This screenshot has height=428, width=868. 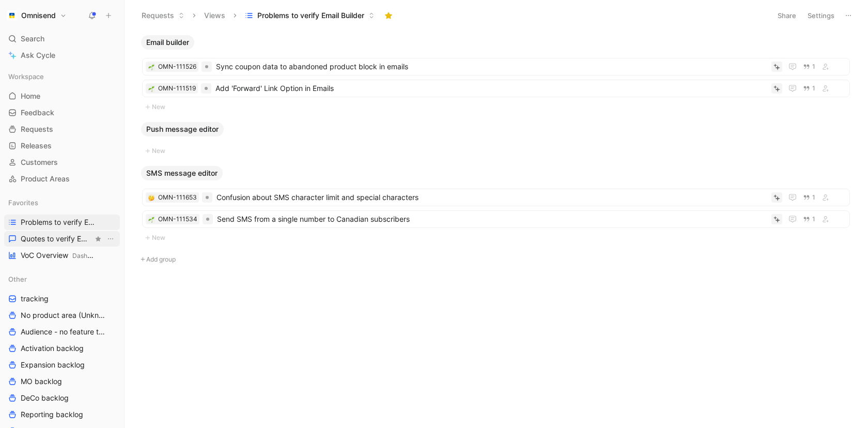 I want to click on div: OMN-111526, so click(x=177, y=67).